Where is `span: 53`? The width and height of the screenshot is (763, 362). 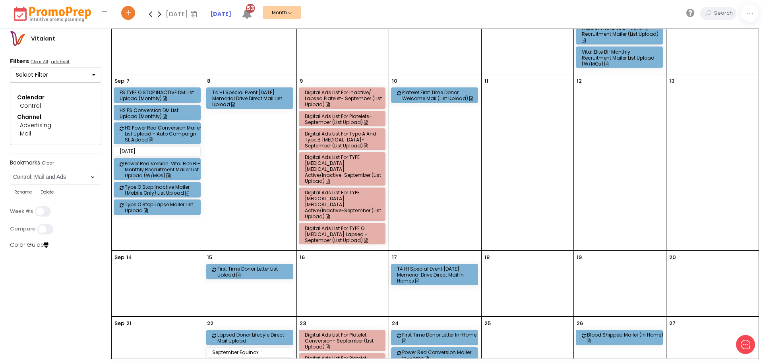
span: 53 is located at coordinates (250, 8).